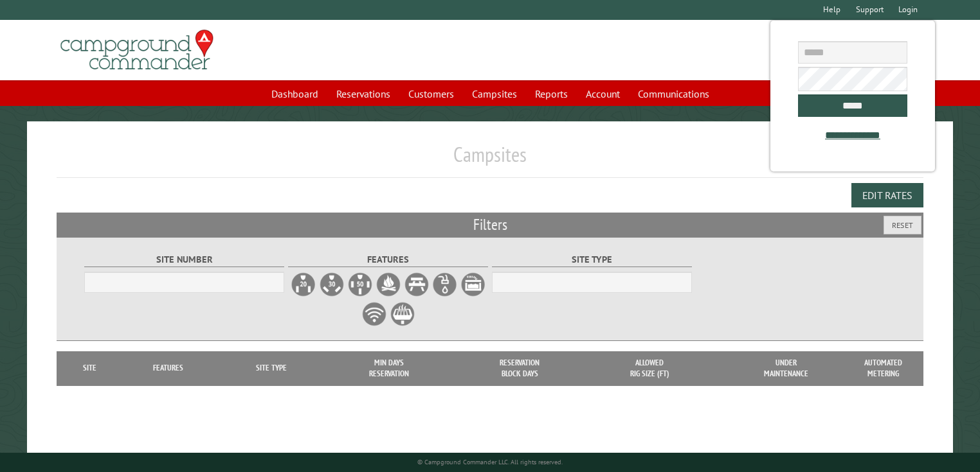 The height and width of the screenshot is (472, 980). I want to click on img: Campground Commander, so click(137, 50).